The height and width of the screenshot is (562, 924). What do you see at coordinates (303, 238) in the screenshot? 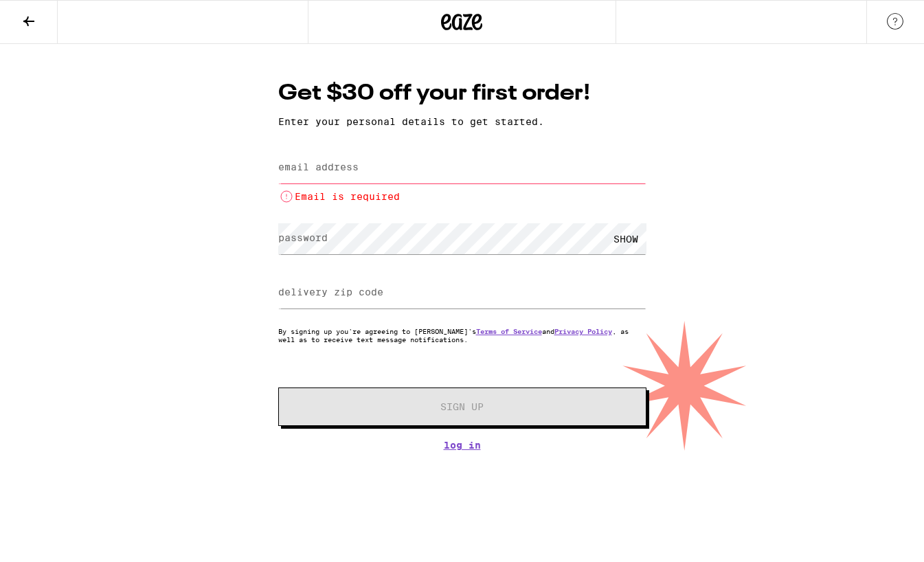
I see `label: password` at bounding box center [303, 238].